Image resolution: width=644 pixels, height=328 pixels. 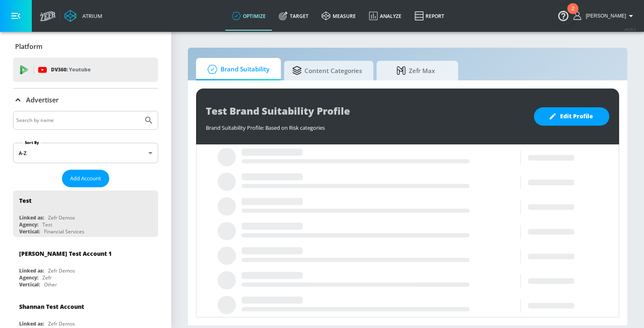 I want to click on input: Search by name, so click(x=78, y=120).